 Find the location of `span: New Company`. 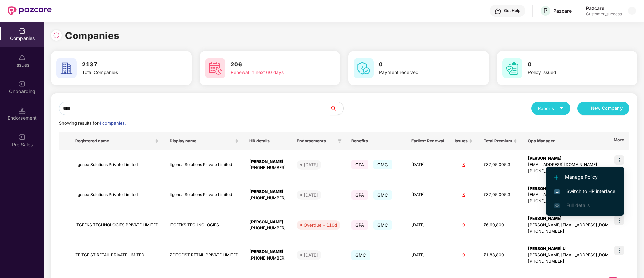

span: New Company is located at coordinates (607, 108).